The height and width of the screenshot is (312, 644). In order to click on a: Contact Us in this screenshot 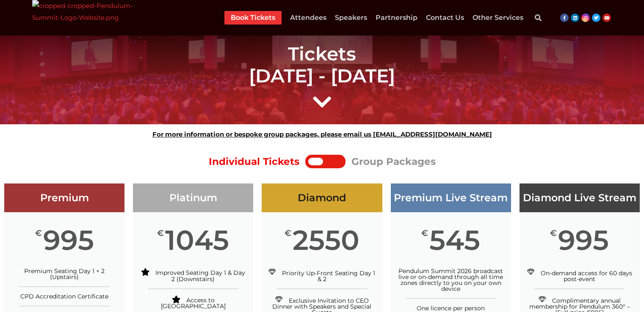, I will do `click(445, 18)`.